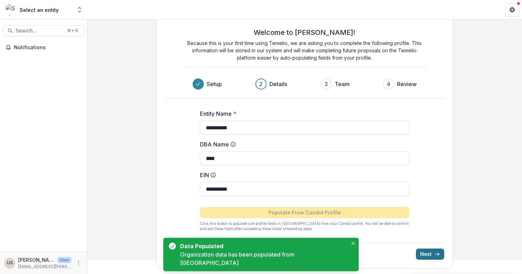  Describe the element at coordinates (407, 84) in the screenshot. I see `h3: Review` at that location.